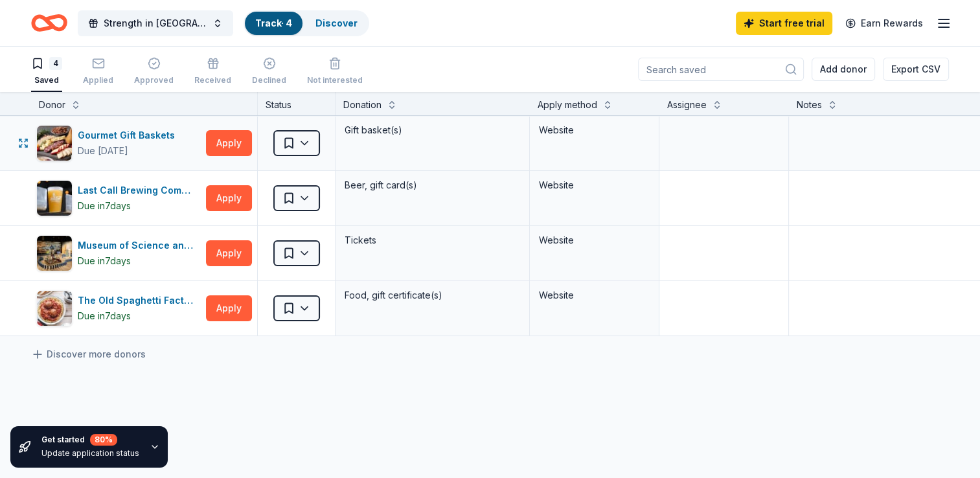  I want to click on div: Get started, so click(90, 440).